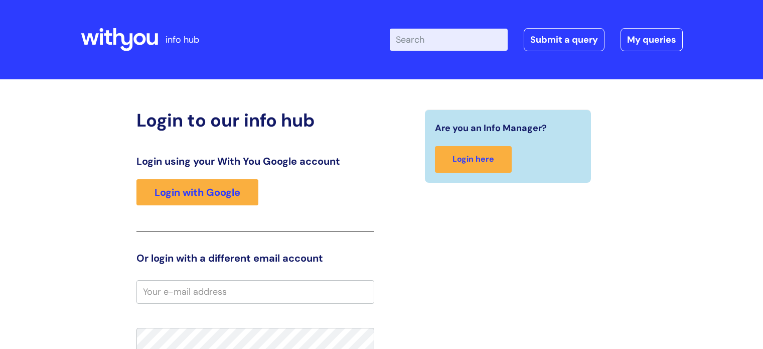 The width and height of the screenshot is (763, 349). I want to click on input: Search, so click(449, 40).